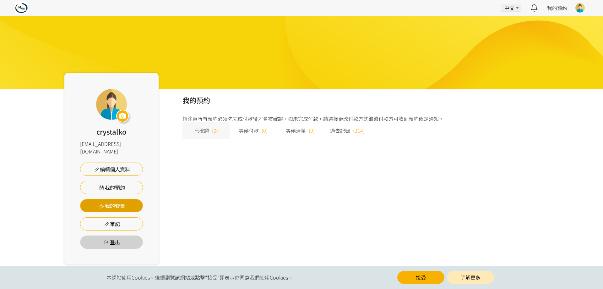 This screenshot has height=289, width=603. Describe the element at coordinates (112, 224) in the screenshot. I see `a: 筆記` at that location.